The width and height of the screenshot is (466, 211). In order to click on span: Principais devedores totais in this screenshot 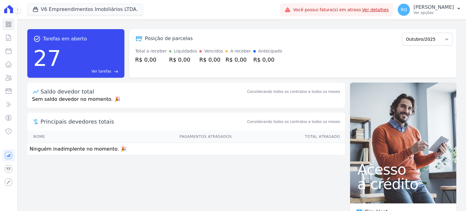, I will do `click(143, 121)`.